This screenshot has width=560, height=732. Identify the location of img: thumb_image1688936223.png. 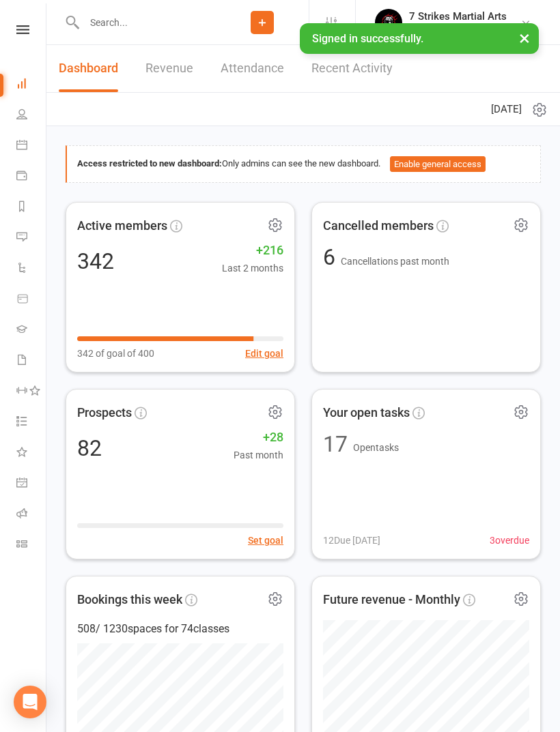
(388, 22).